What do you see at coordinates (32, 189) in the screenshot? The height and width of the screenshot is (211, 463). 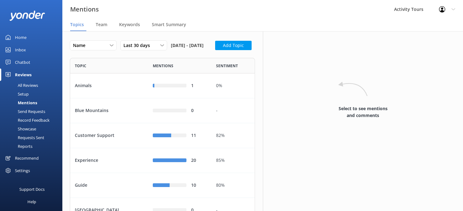 I see `div: Support Docs` at bounding box center [32, 189].